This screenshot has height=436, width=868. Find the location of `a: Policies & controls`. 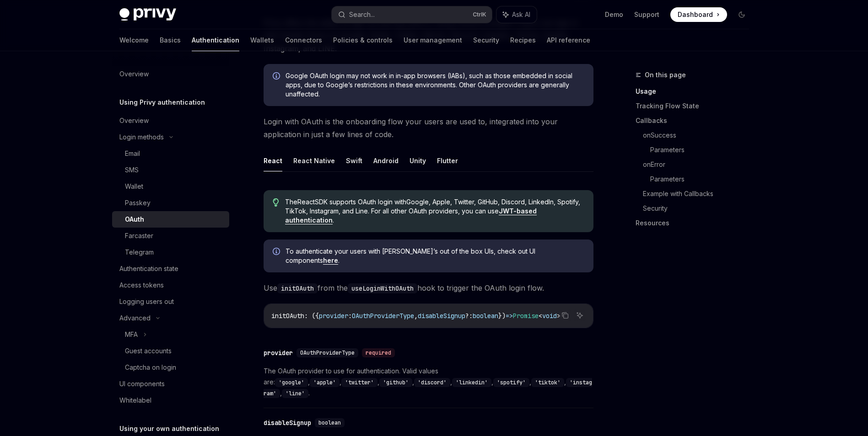

a: Policies & controls is located at coordinates (363, 40).